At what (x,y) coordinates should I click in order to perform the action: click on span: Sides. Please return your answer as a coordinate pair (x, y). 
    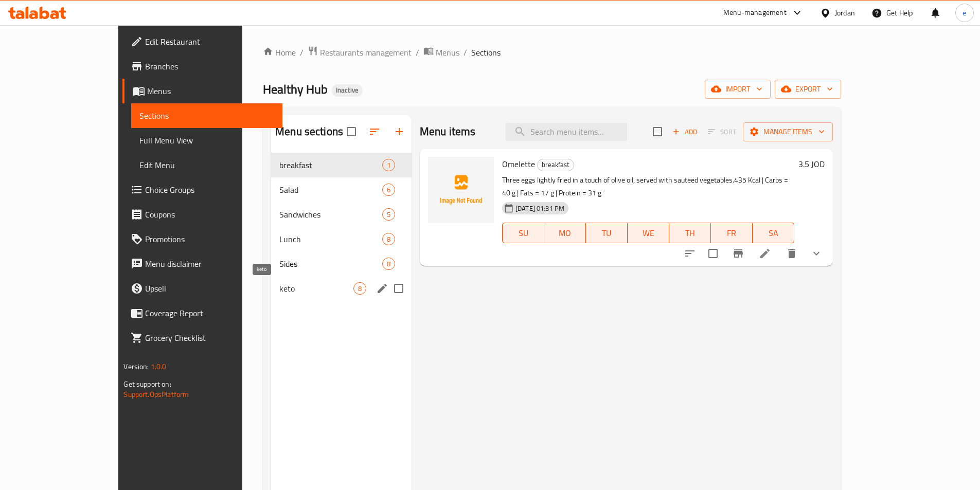
    Looking at the image, I should click on (331, 264).